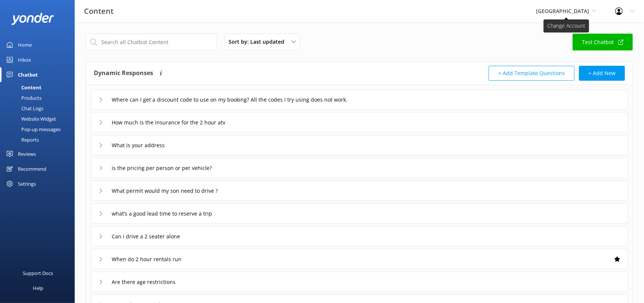 This screenshot has height=303, width=644. Describe the element at coordinates (40, 140) in the screenshot. I see `a: Reports` at that location.